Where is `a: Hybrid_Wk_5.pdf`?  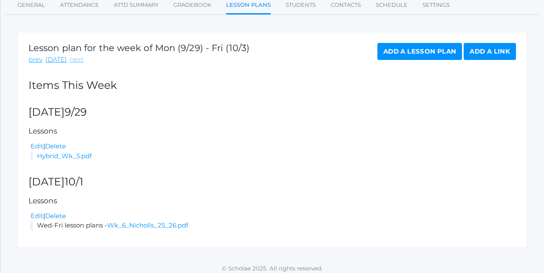
a: Hybrid_Wk_5.pdf is located at coordinates (64, 156).